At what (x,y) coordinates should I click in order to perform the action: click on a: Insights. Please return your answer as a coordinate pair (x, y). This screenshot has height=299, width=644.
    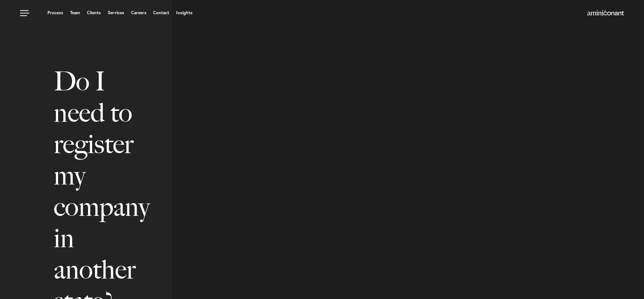
    Looking at the image, I should click on (184, 13).